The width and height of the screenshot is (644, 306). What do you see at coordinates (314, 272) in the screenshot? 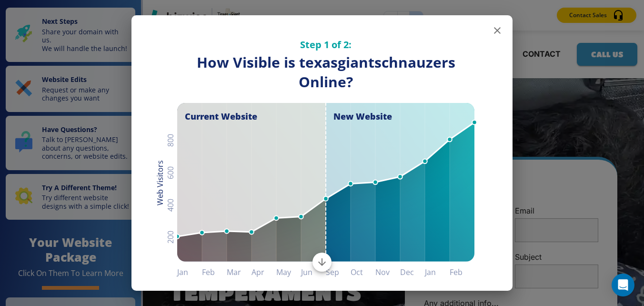
I see `h6: Jun` at bounding box center [314, 272].